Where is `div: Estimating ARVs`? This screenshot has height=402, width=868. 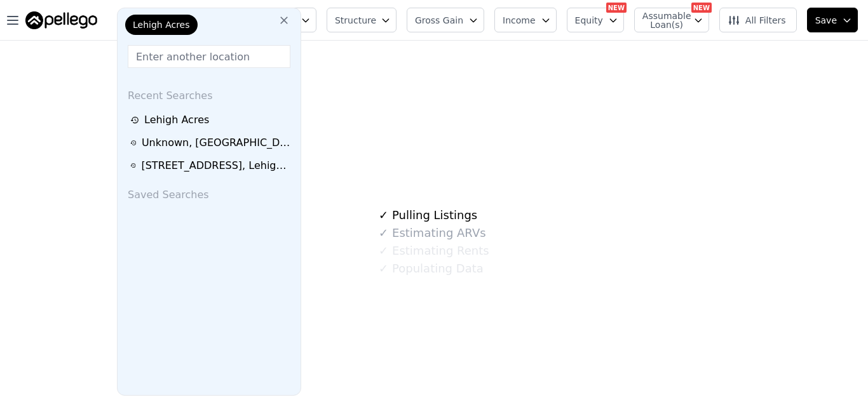 div: Estimating ARVs is located at coordinates (432, 233).